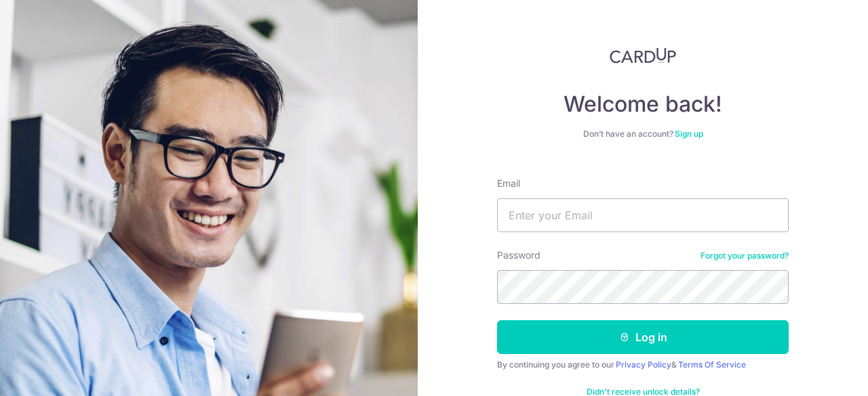 The image size is (868, 396). Describe the element at coordinates (745, 256) in the screenshot. I see `a: Forgot your password?` at that location.